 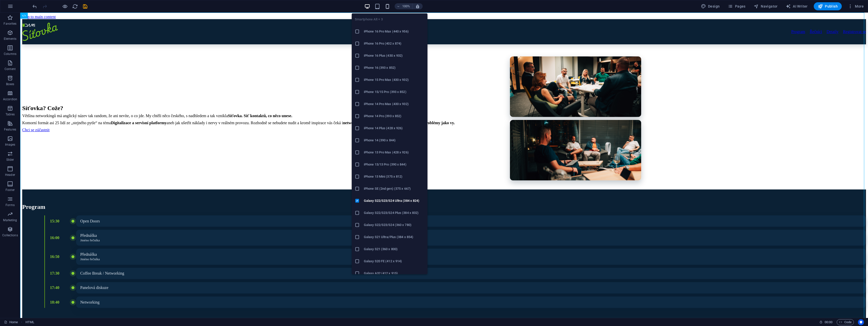 I want to click on h6: iPhone 14 (390 x 844), so click(x=394, y=140).